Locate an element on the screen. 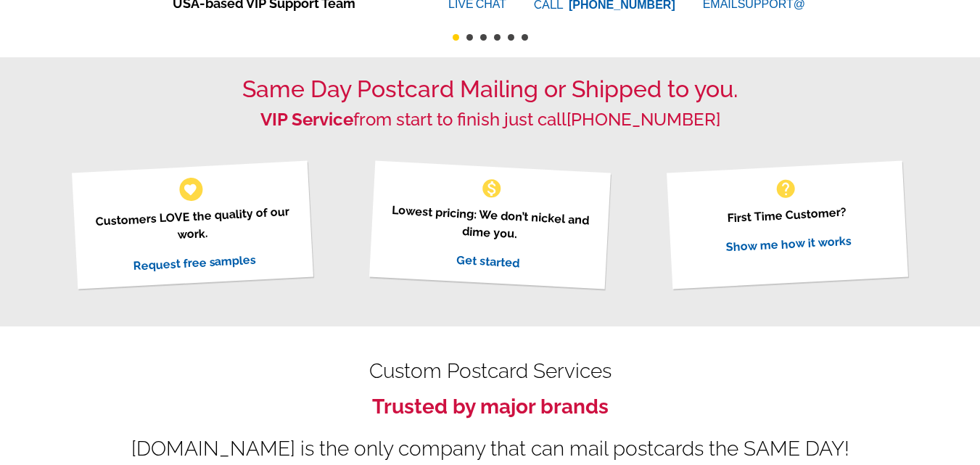 The width and height of the screenshot is (980, 465). p: Lowest pricing: We don’t nickel and dime you. is located at coordinates (490, 224).